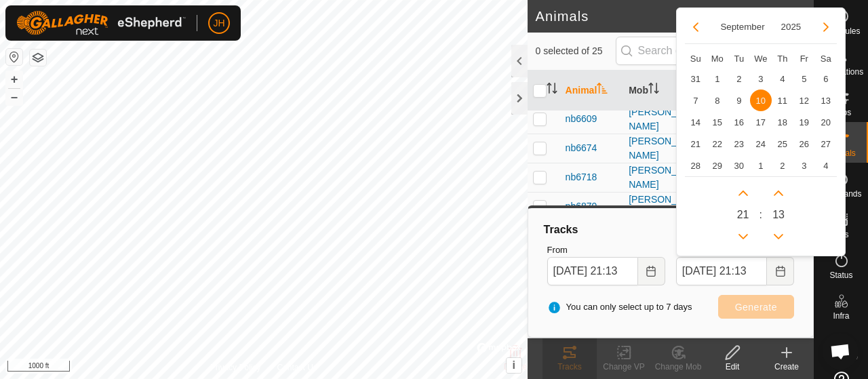 The height and width of the screenshot is (379, 868). I want to click on td: 5, so click(804, 79).